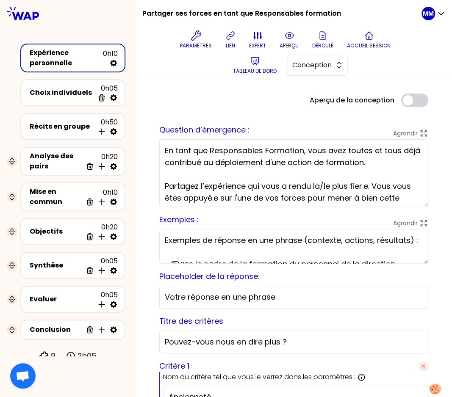 This screenshot has height=397, width=452. I want to click on div: Conclusion, so click(56, 330).